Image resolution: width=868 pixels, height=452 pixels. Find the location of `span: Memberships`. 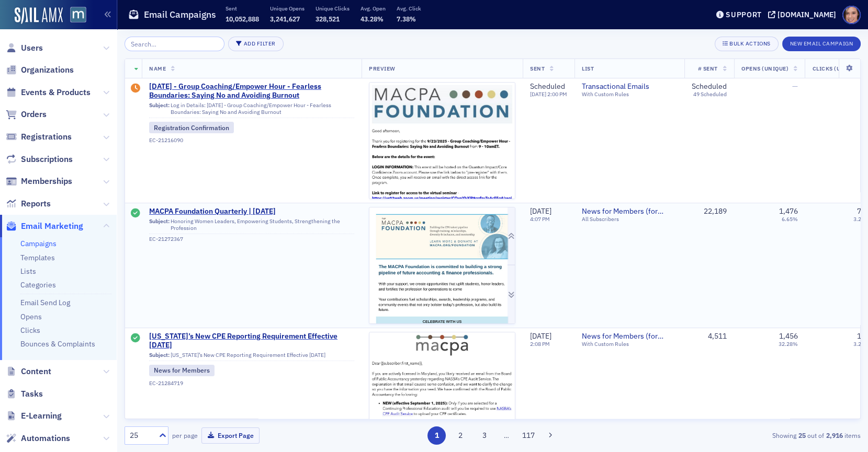

span: Memberships is located at coordinates (47, 181).